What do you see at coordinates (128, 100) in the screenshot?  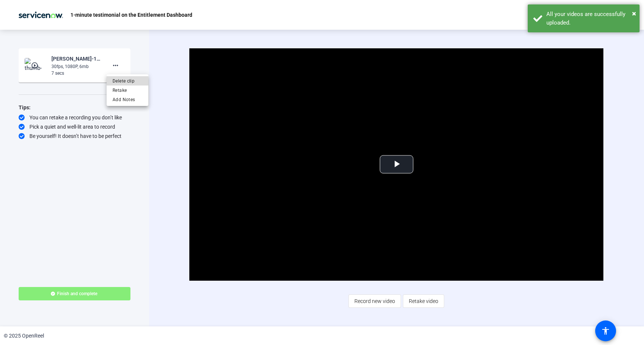 I see `span: Add Notes` at bounding box center [128, 100].